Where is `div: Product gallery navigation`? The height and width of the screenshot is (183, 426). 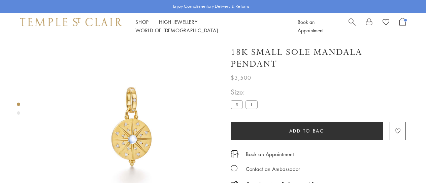 div: Product gallery navigation is located at coordinates (19, 111).